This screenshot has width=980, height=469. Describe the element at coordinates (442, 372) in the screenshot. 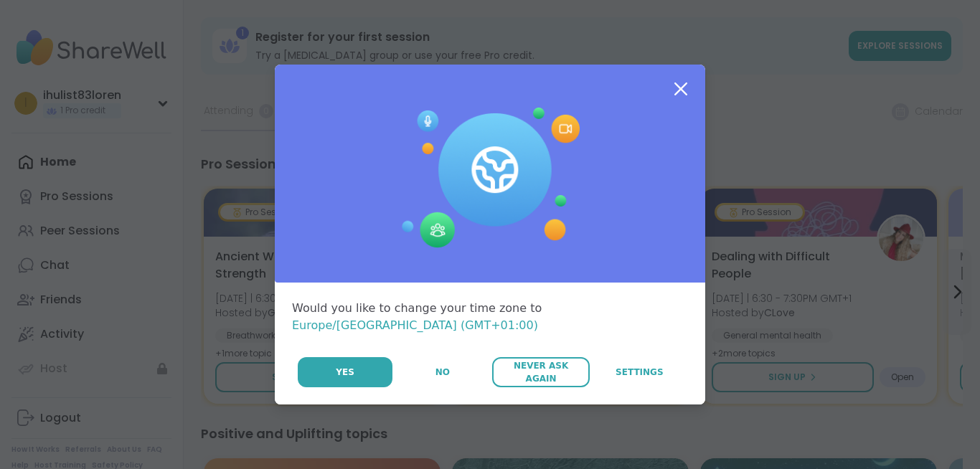

I see `button: No` at that location.